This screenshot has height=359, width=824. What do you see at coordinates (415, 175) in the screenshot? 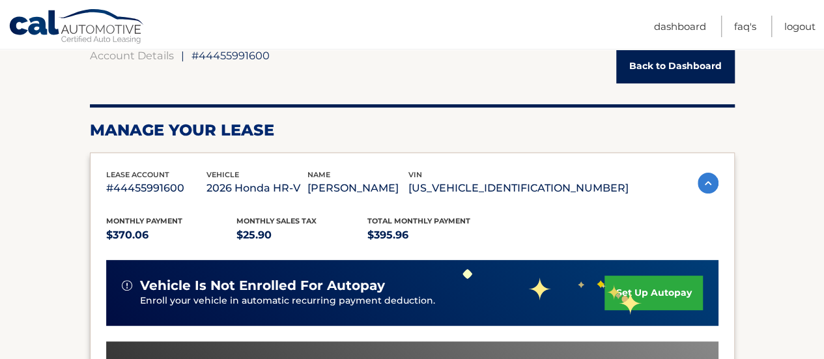
I see `span: vin` at bounding box center [415, 175].